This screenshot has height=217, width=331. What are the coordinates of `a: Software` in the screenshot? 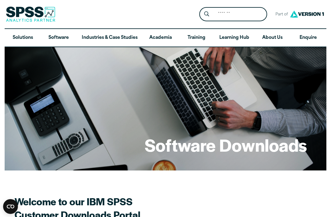 It's located at (59, 38).